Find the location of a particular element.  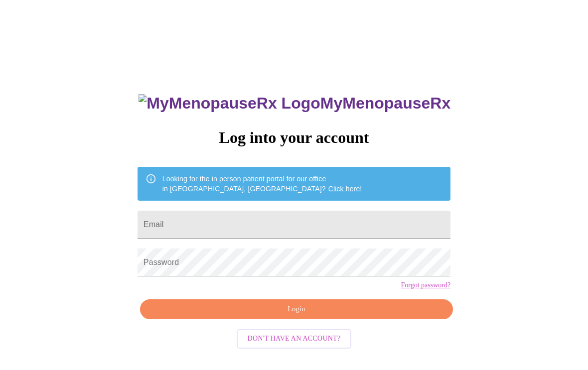

a: Forgot password? is located at coordinates (426, 285).